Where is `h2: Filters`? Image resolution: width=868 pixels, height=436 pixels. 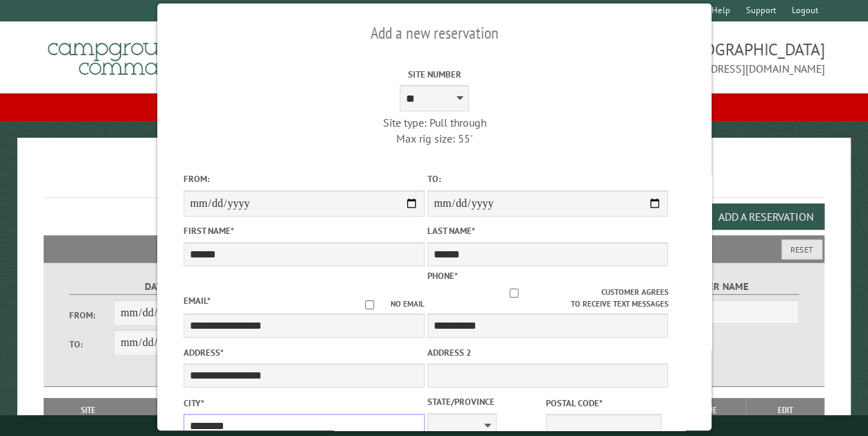
h2: Filters is located at coordinates (434, 248).